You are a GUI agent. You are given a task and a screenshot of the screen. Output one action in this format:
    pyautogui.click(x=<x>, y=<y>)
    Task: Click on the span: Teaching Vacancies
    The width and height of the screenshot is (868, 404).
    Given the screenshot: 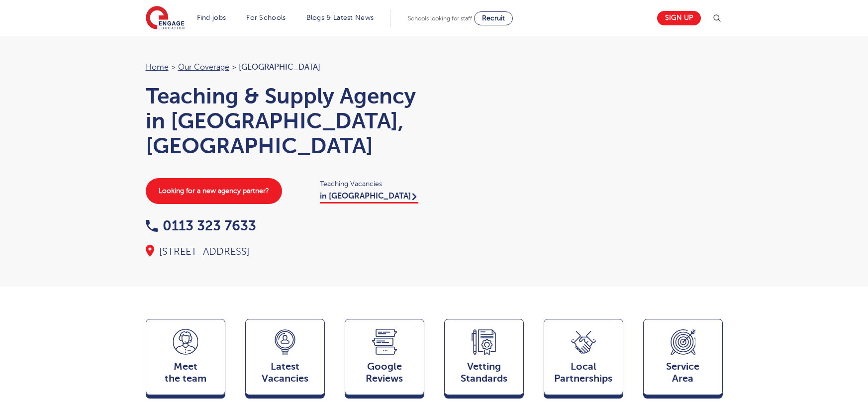 What is the action you would take?
    pyautogui.click(x=372, y=184)
    